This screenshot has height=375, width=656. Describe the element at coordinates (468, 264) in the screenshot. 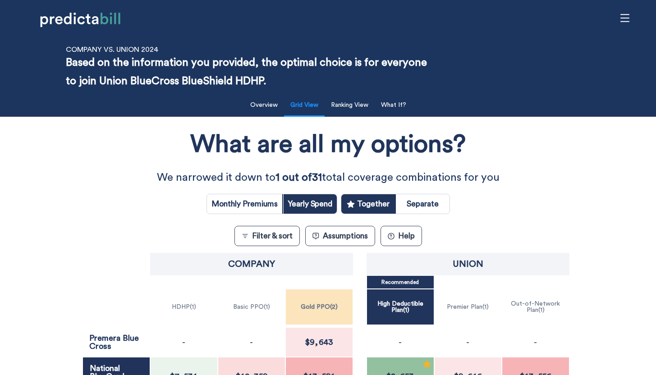

I see `p: Union` at that location.